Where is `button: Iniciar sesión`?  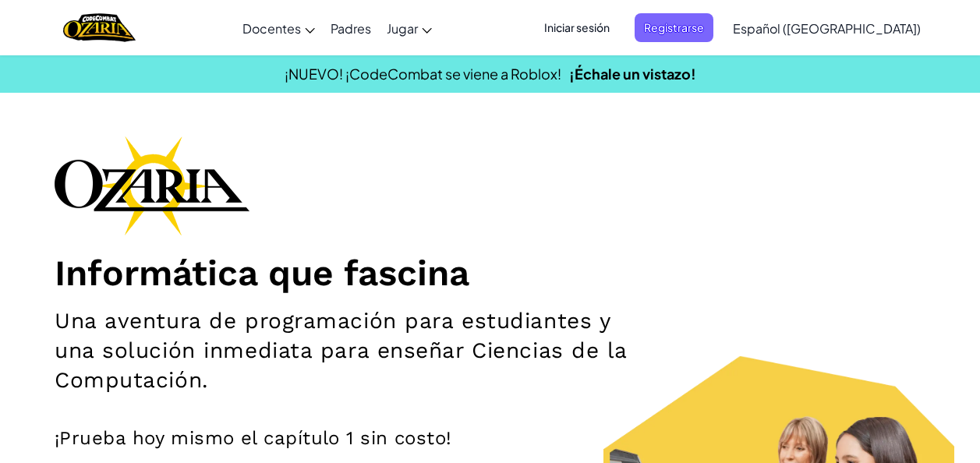
button: Iniciar sesión is located at coordinates (577, 27).